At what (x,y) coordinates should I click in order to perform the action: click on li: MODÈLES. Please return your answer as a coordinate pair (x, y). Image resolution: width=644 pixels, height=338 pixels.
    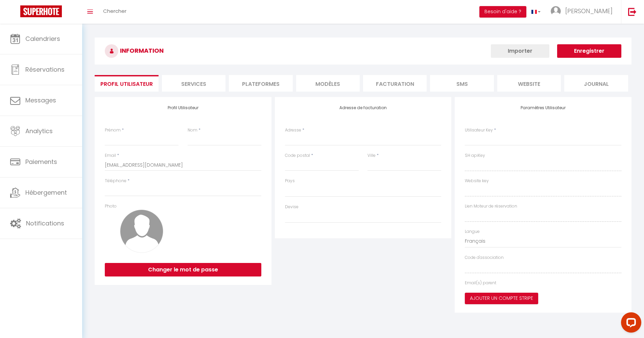
    Looking at the image, I should click on (328, 84).